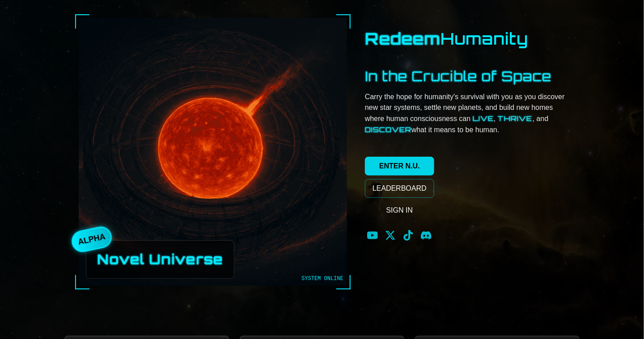  Describe the element at coordinates (388, 130) in the screenshot. I see `span: discover` at that location.